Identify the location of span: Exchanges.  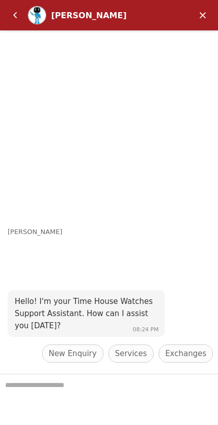
(185, 354).